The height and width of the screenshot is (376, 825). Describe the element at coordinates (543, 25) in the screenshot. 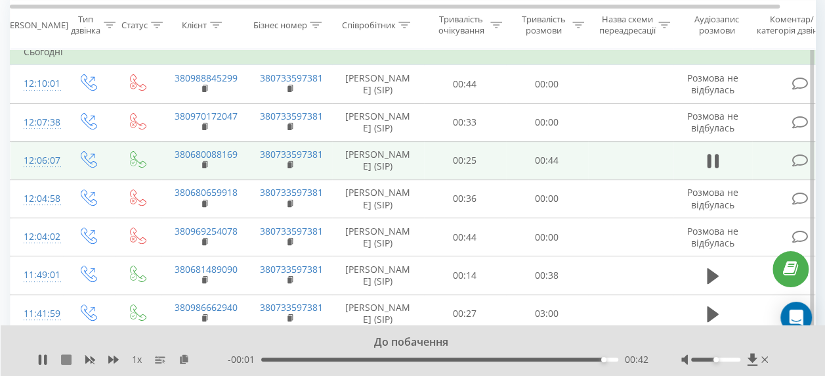

I see `div: Тривалість розмови` at that location.